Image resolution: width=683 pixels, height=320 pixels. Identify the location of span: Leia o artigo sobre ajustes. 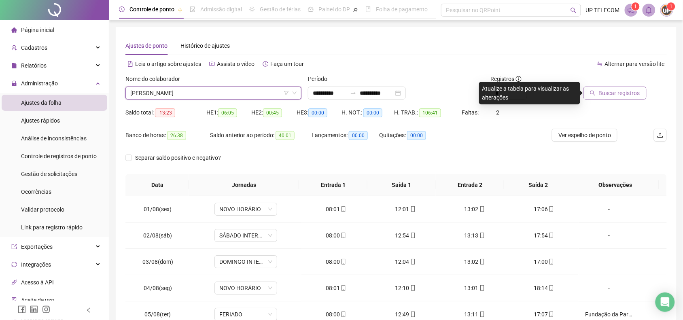
(168, 64).